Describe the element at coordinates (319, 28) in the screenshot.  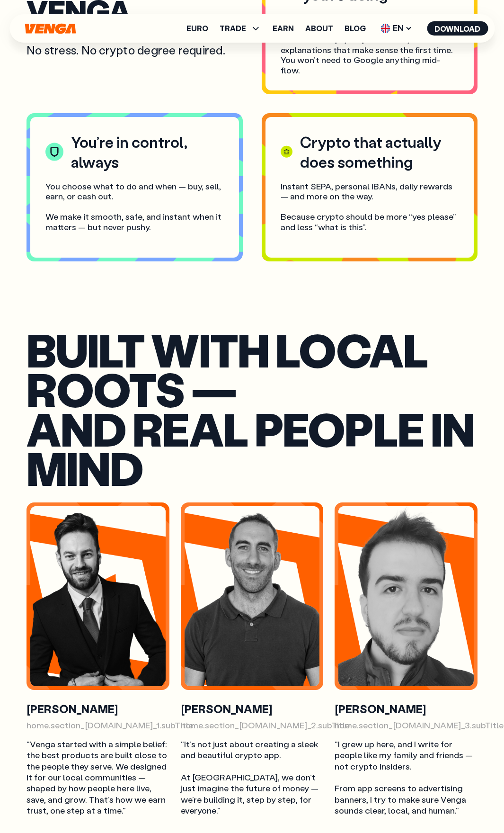
I see `a: About` at that location.